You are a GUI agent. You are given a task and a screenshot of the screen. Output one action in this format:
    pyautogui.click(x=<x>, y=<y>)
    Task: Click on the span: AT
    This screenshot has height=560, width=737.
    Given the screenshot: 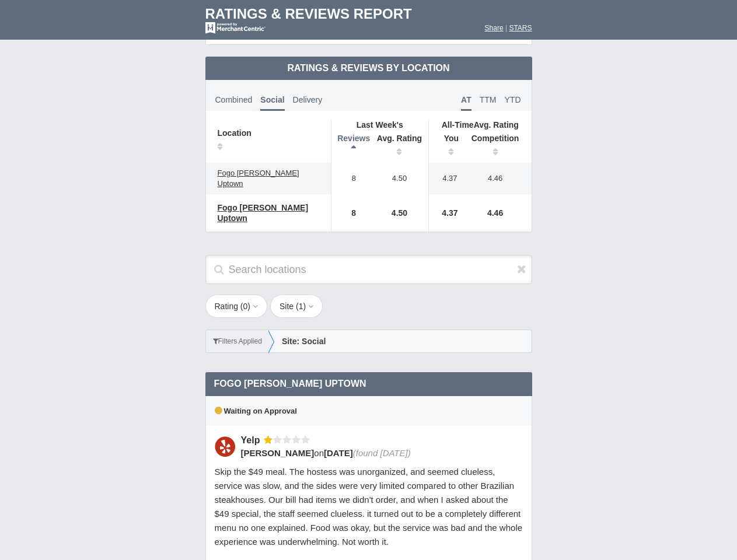 What is the action you would take?
    pyautogui.click(x=467, y=103)
    